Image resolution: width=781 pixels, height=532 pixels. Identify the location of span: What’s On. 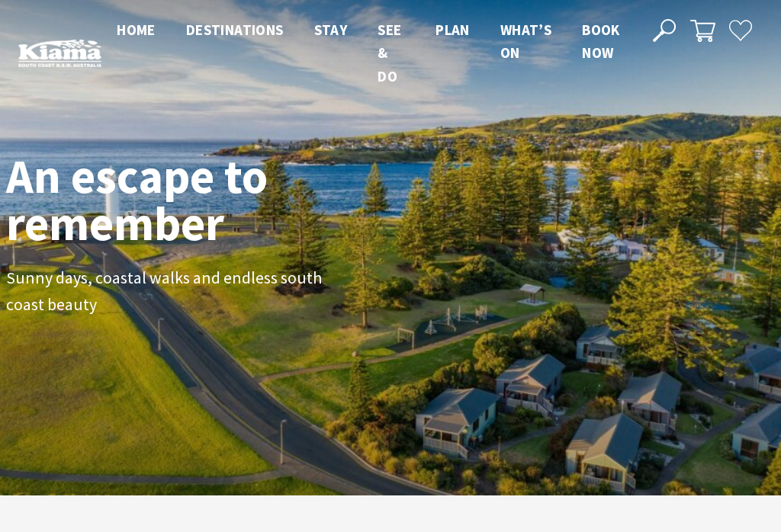
(525, 41).